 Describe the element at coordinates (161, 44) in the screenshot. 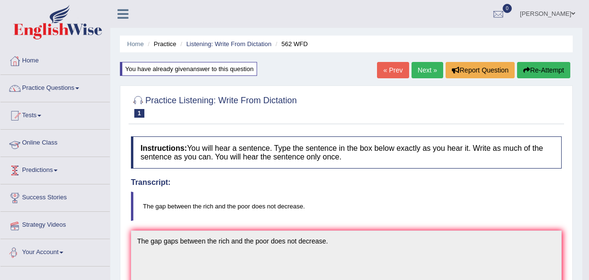

I see `li: Practice` at that location.